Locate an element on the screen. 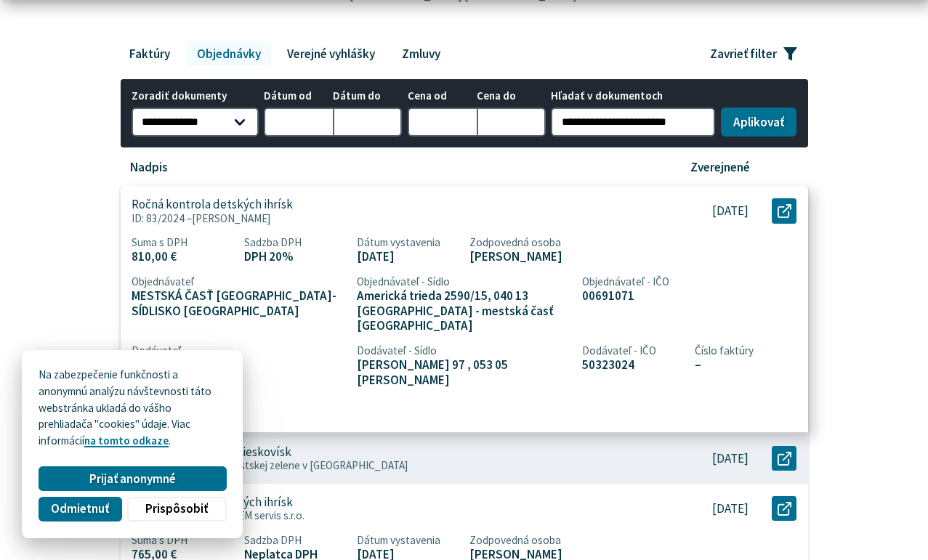 This screenshot has width=928, height=560. span: 50323024 is located at coordinates (633, 364).